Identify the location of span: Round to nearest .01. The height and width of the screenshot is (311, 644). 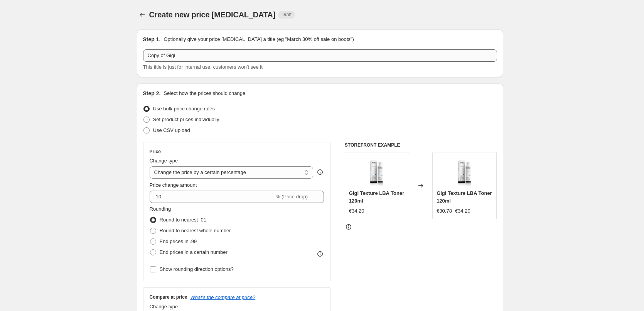
(183, 220).